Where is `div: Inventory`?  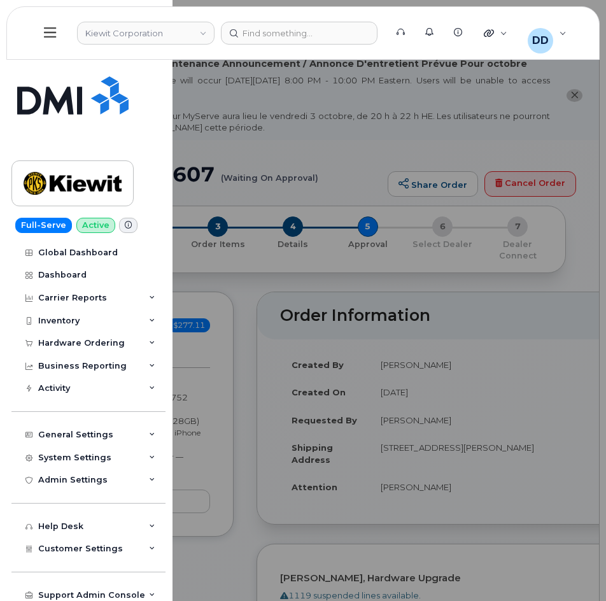 div: Inventory is located at coordinates (59, 321).